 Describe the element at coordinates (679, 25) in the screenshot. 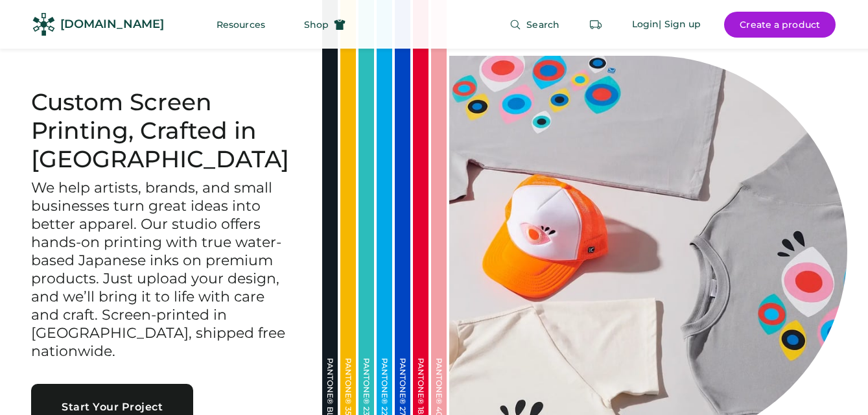

I see `div: | Sign up` at that location.